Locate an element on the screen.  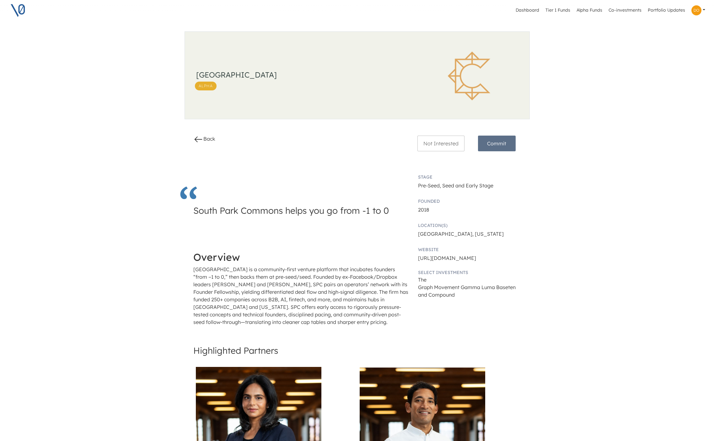
a: Tier 1 Funds is located at coordinates (558, 10).